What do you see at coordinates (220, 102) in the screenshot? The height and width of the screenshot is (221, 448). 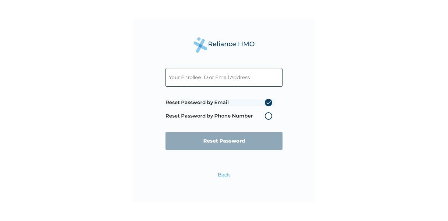 I see `label: Reset Password by Email` at bounding box center [220, 102].